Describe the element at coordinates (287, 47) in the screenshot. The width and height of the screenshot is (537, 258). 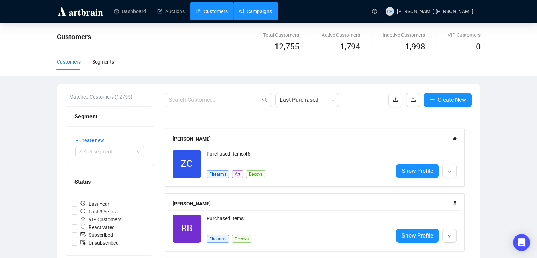
I see `span: 12,755` at that location.